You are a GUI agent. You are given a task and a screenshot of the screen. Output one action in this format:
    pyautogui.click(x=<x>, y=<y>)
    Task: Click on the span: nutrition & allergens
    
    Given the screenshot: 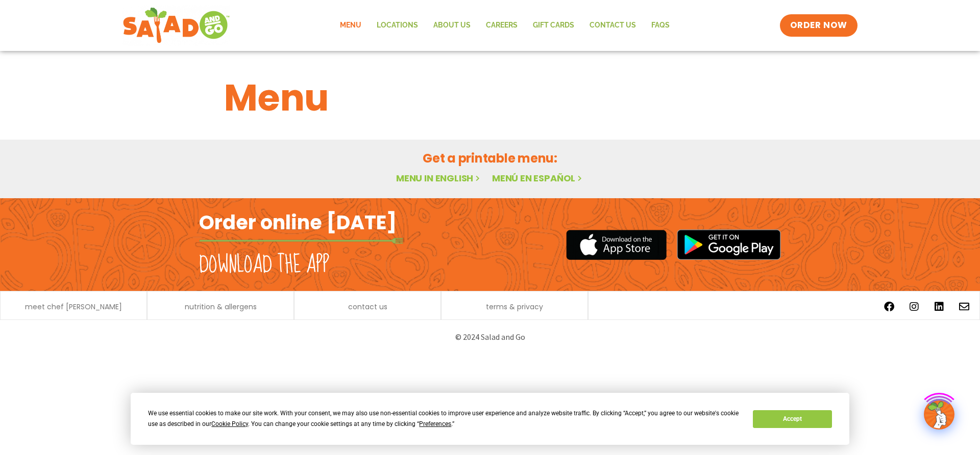 What is the action you would take?
    pyautogui.click(x=220, y=307)
    